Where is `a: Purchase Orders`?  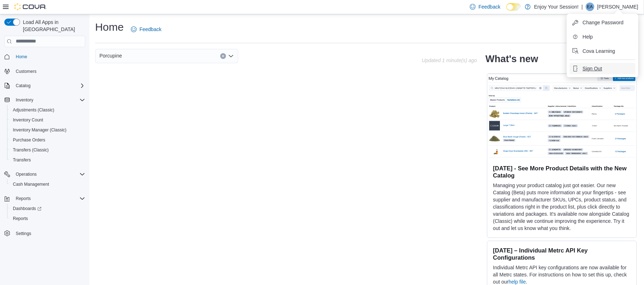 a: Purchase Orders is located at coordinates (29, 140).